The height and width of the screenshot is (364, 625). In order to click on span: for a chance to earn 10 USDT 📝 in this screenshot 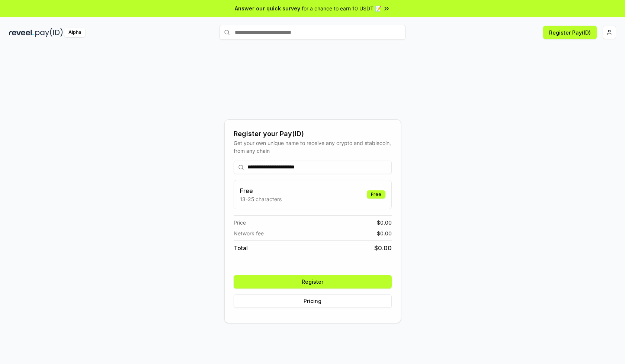, I will do `click(341, 8)`.